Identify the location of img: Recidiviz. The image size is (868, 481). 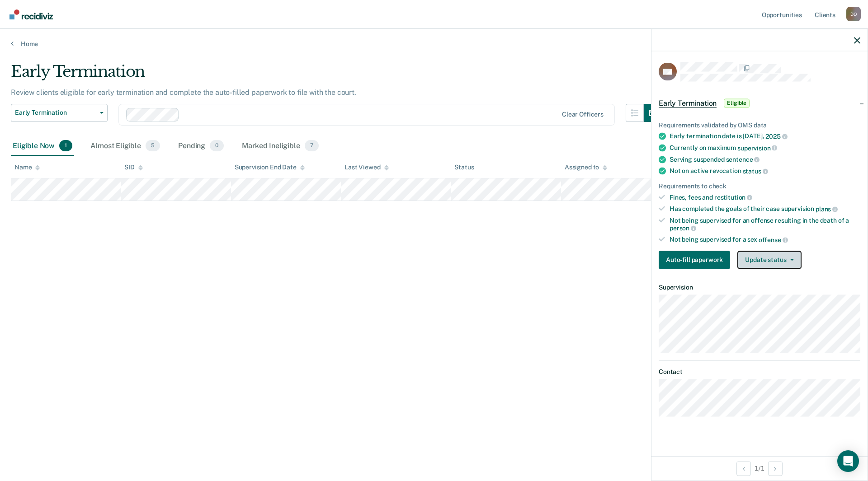
(32, 15).